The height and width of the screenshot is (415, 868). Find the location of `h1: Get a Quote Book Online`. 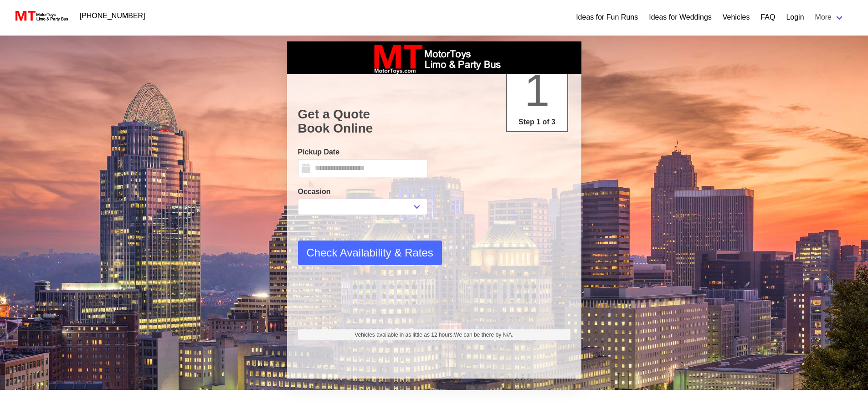

h1: Get a Quote Book Online is located at coordinates (434, 121).